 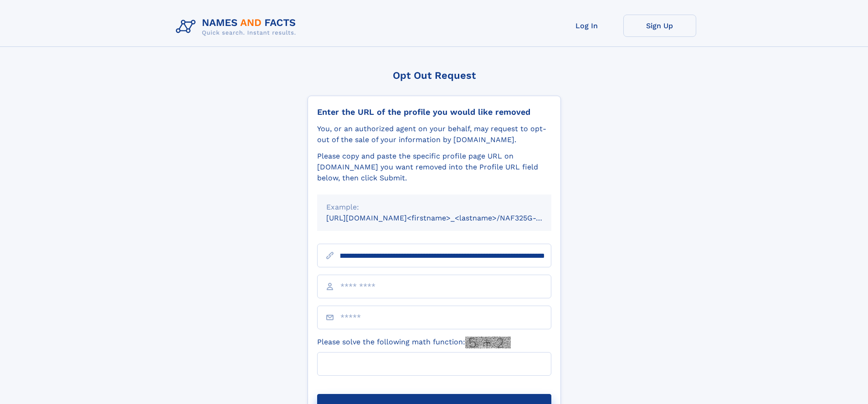 What do you see at coordinates (435, 75) in the screenshot?
I see `div: Opt Out Request` at bounding box center [435, 75].